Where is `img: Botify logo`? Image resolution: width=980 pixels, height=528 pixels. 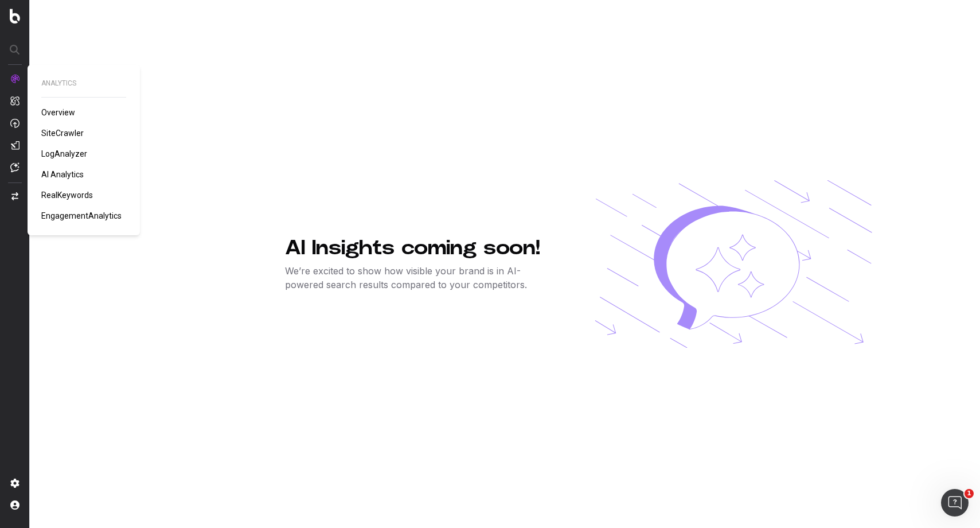 img: Botify logo is located at coordinates (15, 16).